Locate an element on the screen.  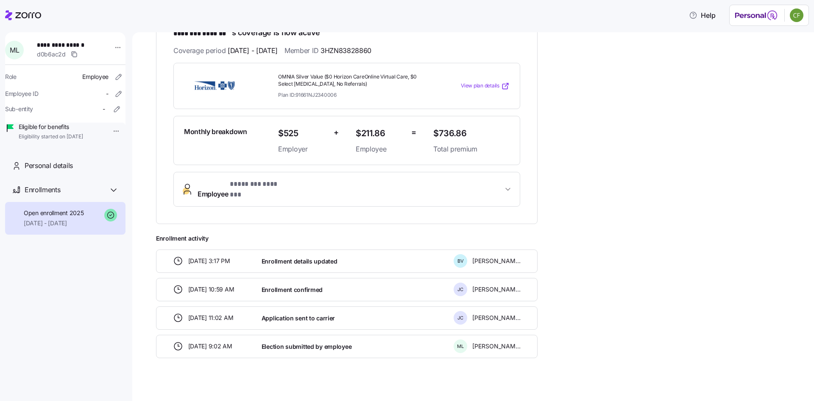
img: Horizon BlueCross BlueShield of New Jersey is located at coordinates (214, 86).